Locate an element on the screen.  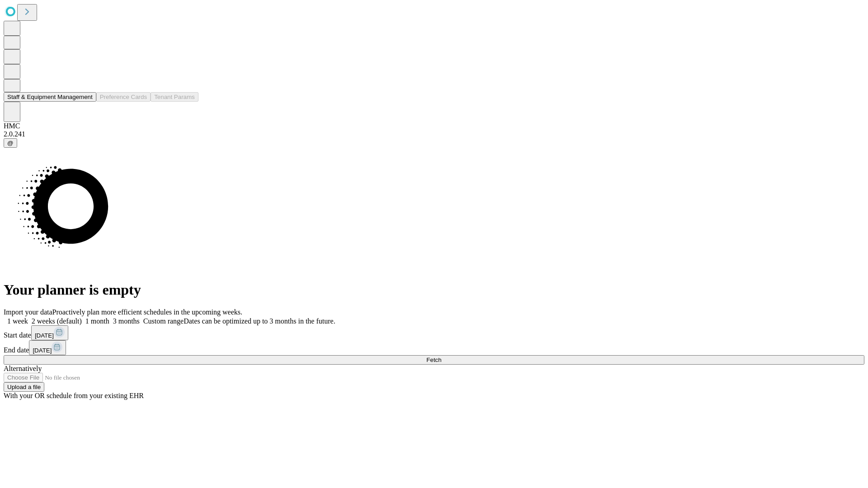
span: Dates can be optimized up to 3 months in the future. is located at coordinates (259, 321).